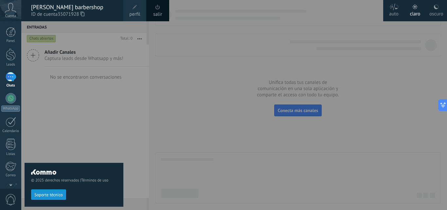 The width and height of the screenshot is (447, 210). What do you see at coordinates (48, 195) in the screenshot?
I see `span: Soporte técnico` at bounding box center [48, 195].